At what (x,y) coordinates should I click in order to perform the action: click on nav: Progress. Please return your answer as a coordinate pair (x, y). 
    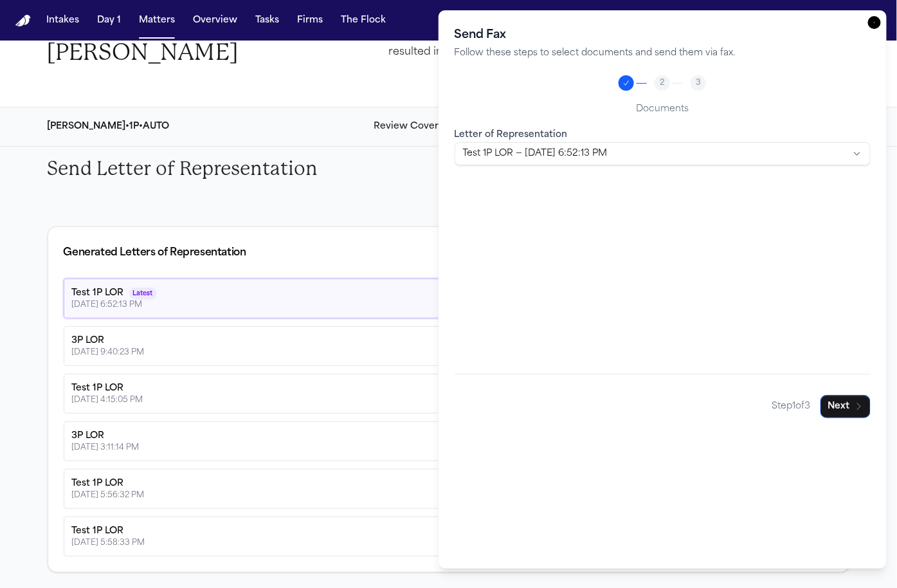
    Looking at the image, I should click on (663, 83).